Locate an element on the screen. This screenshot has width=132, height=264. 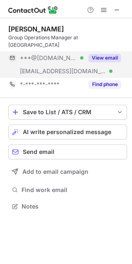
span: Notes is located at coordinates (72, 206).